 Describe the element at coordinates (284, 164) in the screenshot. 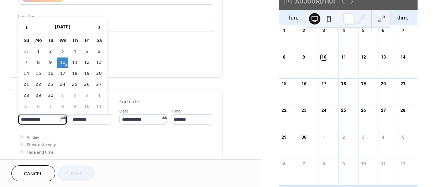

I see `div: 6` at that location.